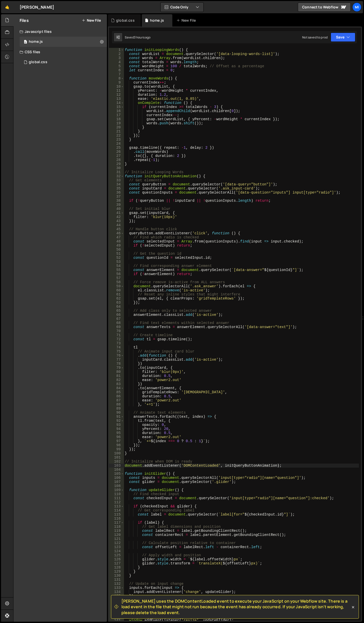  I want to click on div: home.js, so click(36, 42).